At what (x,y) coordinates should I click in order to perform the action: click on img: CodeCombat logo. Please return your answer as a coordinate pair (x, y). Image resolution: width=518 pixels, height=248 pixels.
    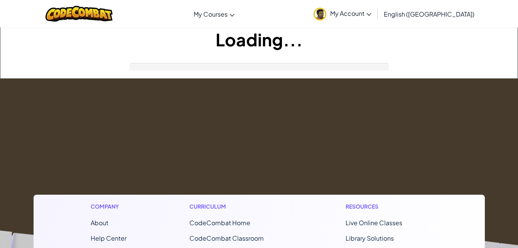
    Looking at the image, I should click on (79, 14).